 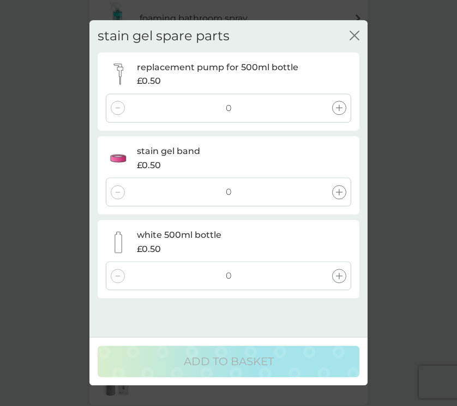 I want to click on button: close, so click(x=354, y=36).